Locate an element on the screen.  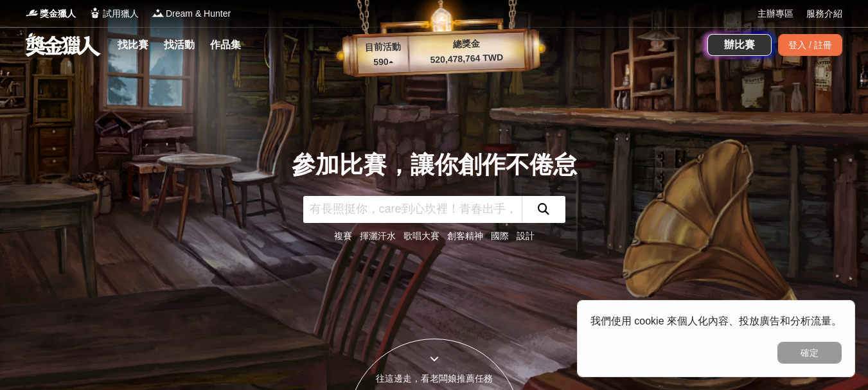
a: 歌唱大賽 is located at coordinates (422, 236).